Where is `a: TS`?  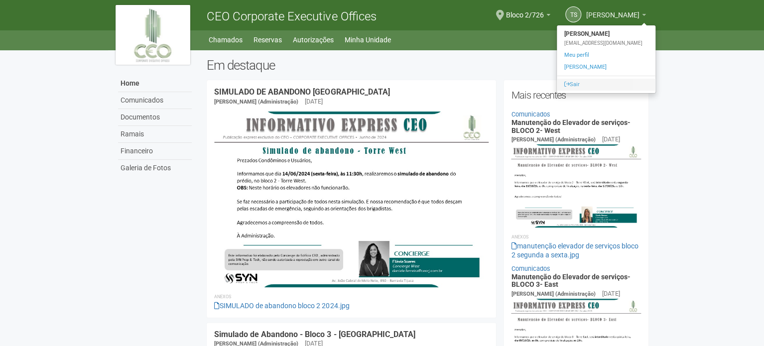 a: TS is located at coordinates (573, 14).